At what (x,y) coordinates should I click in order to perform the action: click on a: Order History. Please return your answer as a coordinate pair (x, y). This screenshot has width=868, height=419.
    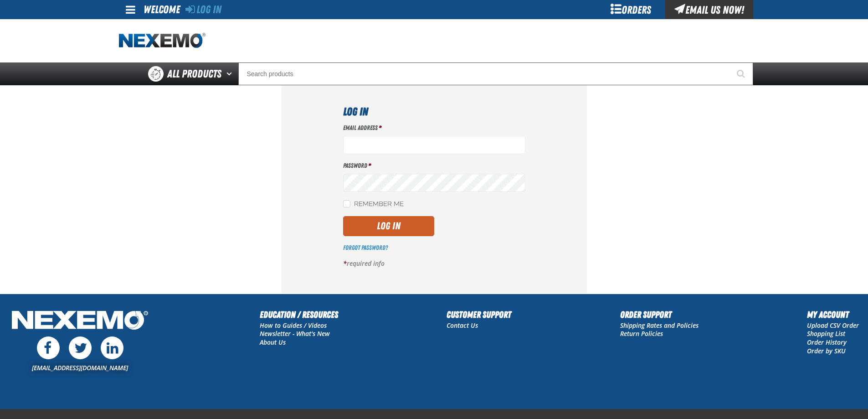
    Looking at the image, I should click on (827, 342).